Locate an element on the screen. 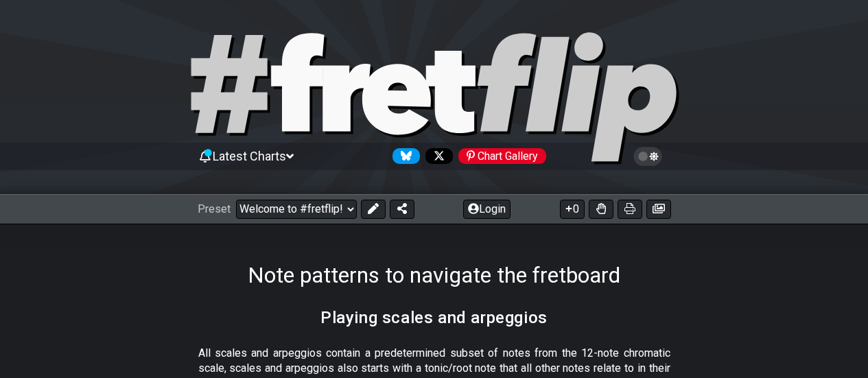  span: Preset is located at coordinates (214, 208).